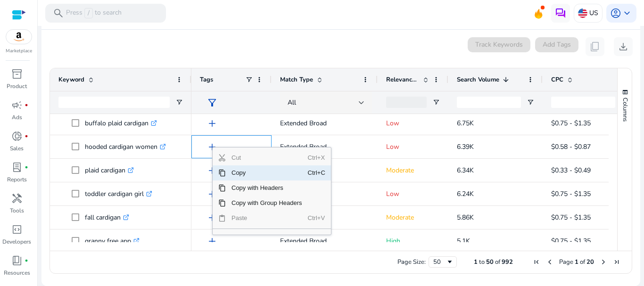 The height and width of the screenshot is (286, 644). Describe the element at coordinates (465, 170) in the screenshot. I see `span: 6.34K` at that location.